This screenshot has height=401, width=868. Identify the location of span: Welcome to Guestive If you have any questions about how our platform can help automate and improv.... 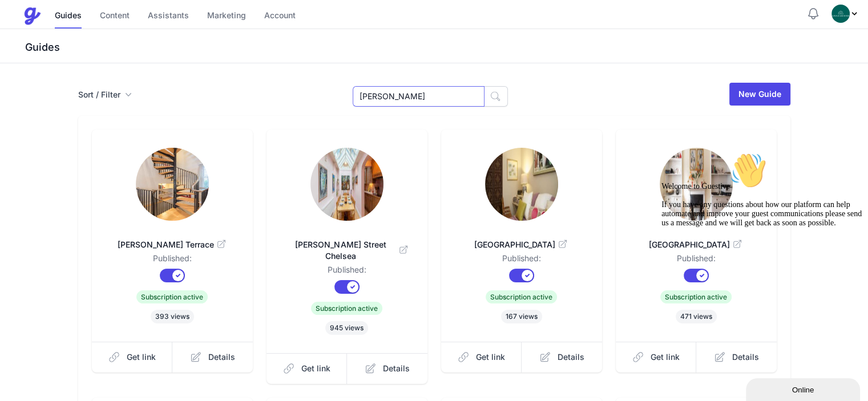
(104, 56).